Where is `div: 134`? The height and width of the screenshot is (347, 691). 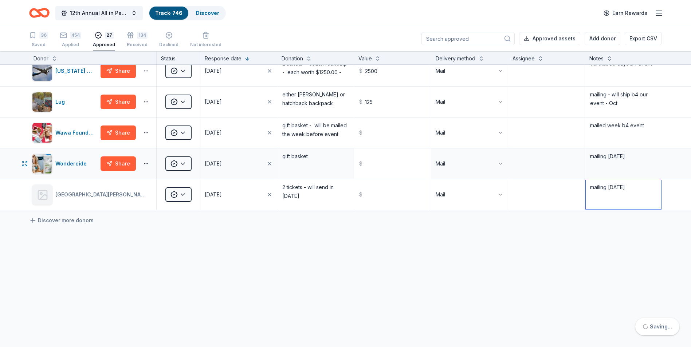
div: 134 is located at coordinates (142, 31).